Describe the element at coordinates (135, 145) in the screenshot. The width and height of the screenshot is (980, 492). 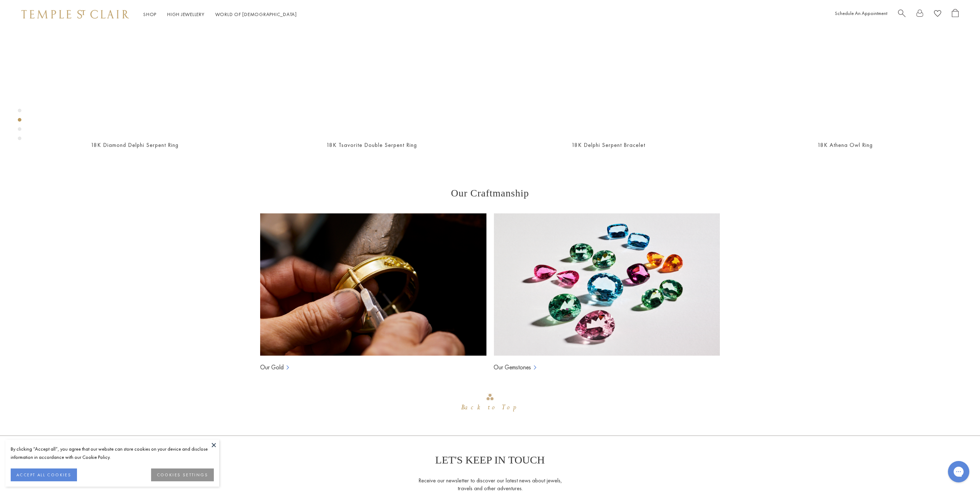
I see `a: 18K Diamond Delphi Serpent Ring` at that location.